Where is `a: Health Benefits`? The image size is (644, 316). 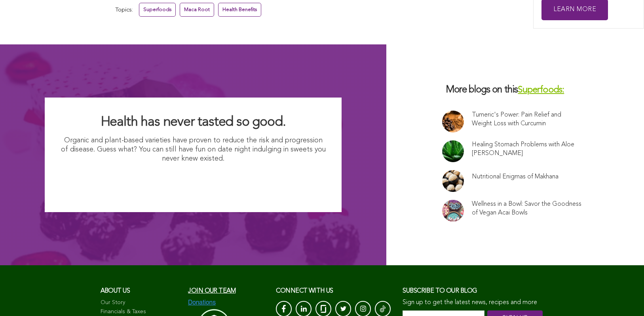
a: Health Benefits is located at coordinates (240, 10).